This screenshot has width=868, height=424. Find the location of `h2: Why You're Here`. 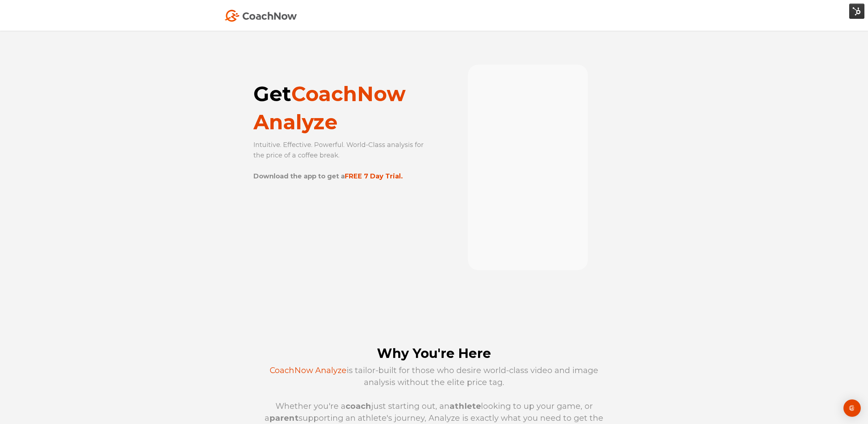

h2: Why You're Here is located at coordinates (434, 353).